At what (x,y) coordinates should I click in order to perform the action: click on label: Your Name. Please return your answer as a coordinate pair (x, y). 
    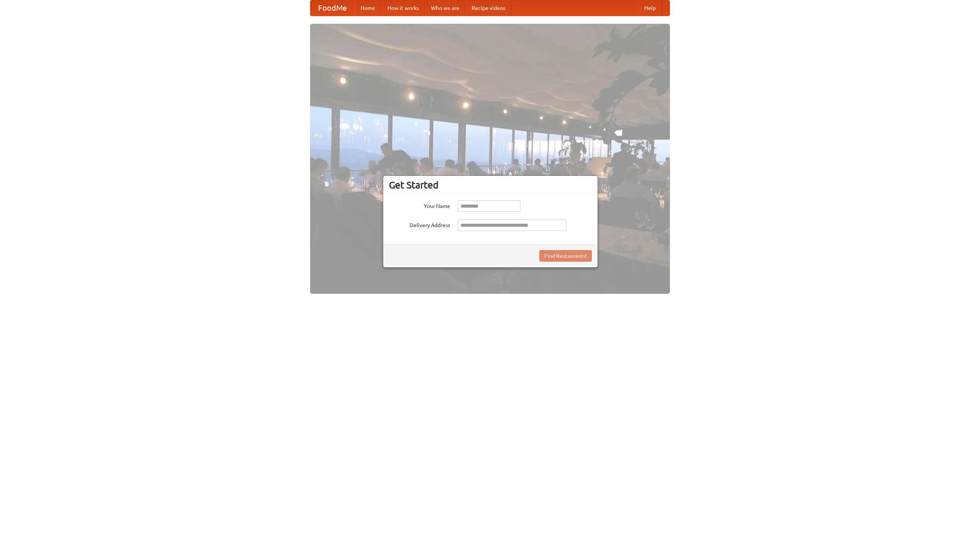
    Looking at the image, I should click on (420, 205).